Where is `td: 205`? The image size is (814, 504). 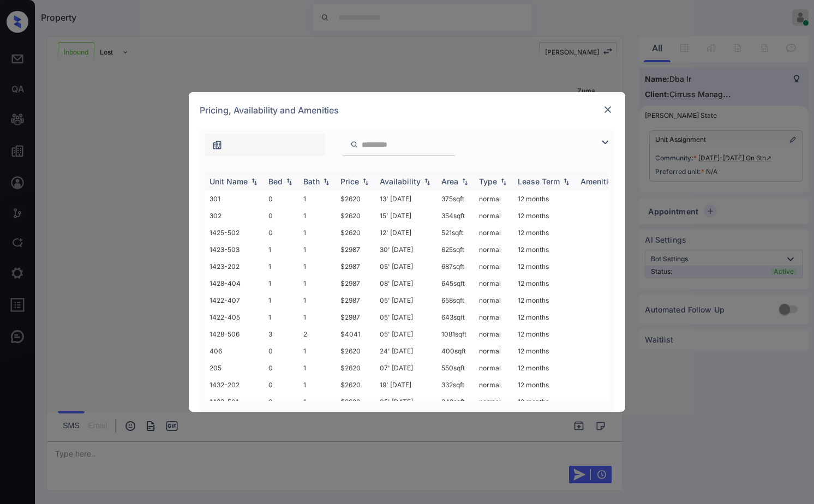 td: 205 is located at coordinates (235, 368).